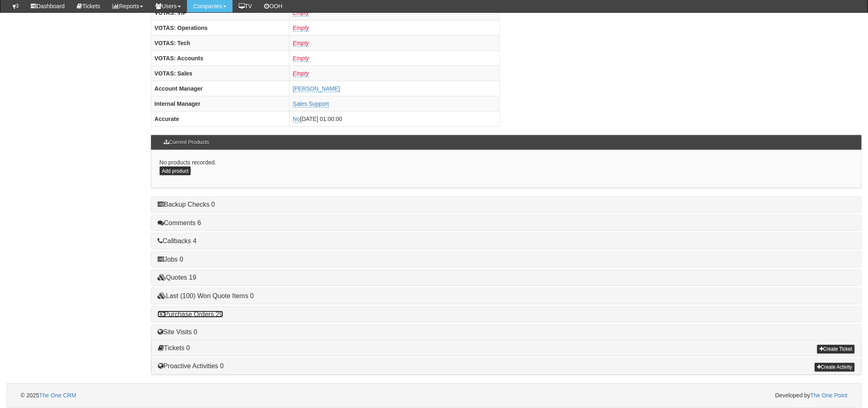 The height and width of the screenshot is (408, 868). Describe the element at coordinates (205, 295) in the screenshot. I see `a: Last (100) Won Quote Items 0` at that location.